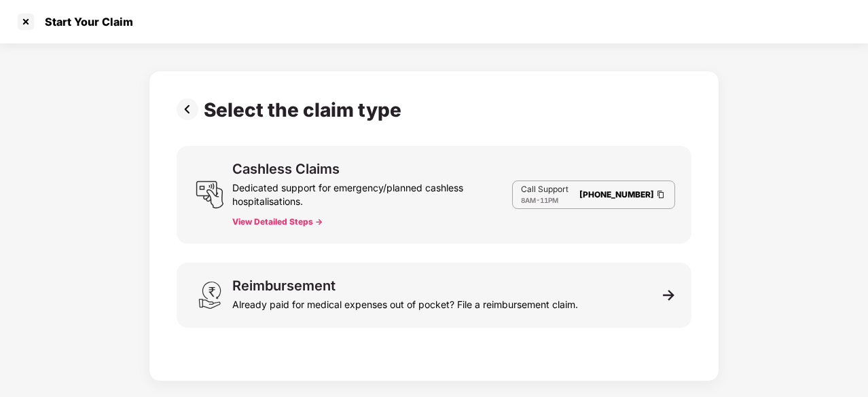 The image size is (868, 397). Describe the element at coordinates (305, 110) in the screenshot. I see `div: Select the claim type` at that location.